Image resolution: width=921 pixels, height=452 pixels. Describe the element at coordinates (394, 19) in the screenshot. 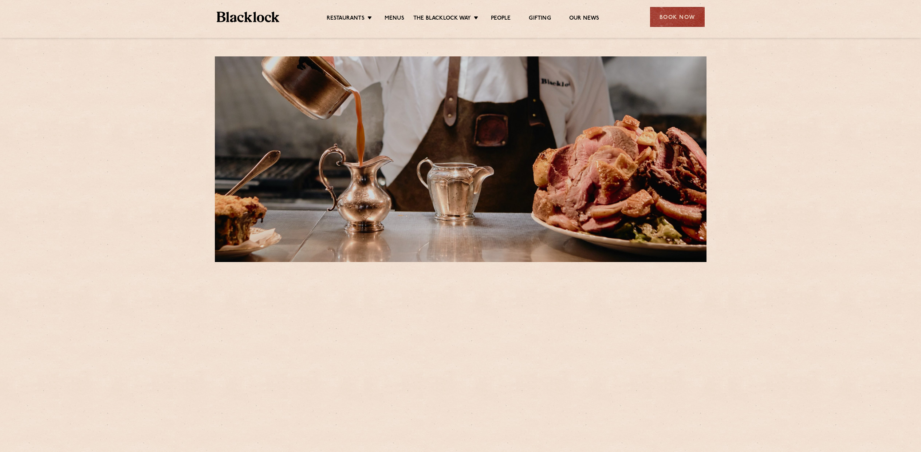

I see `a: Menus` at that location.